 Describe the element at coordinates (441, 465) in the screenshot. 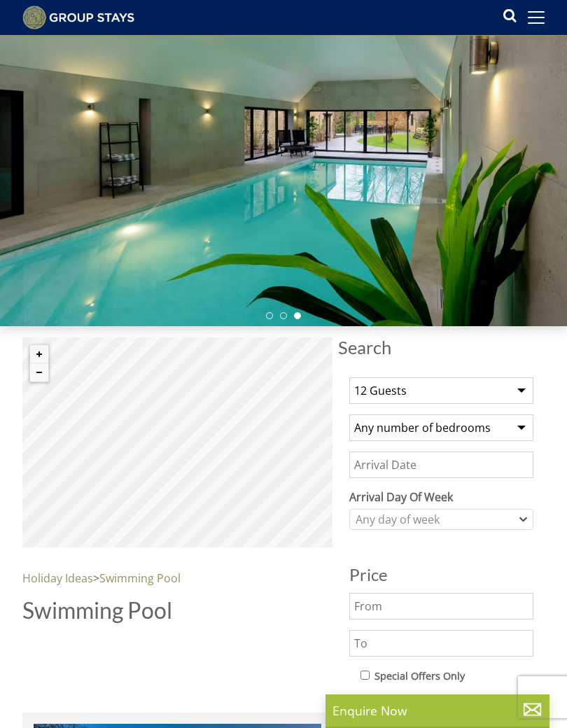

I see `input: Arrival Date` at that location.